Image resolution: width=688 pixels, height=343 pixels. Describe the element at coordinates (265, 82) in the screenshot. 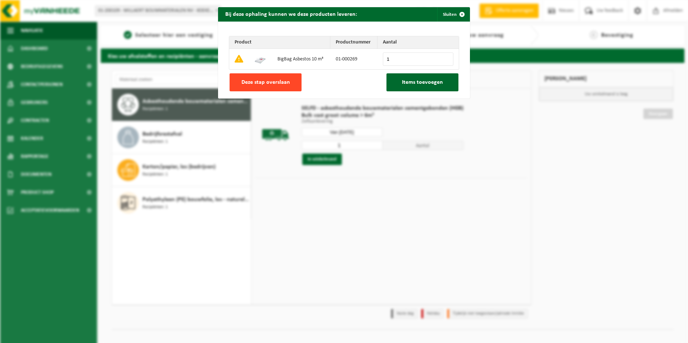

I see `button: Deze stap overslaan` at that location.